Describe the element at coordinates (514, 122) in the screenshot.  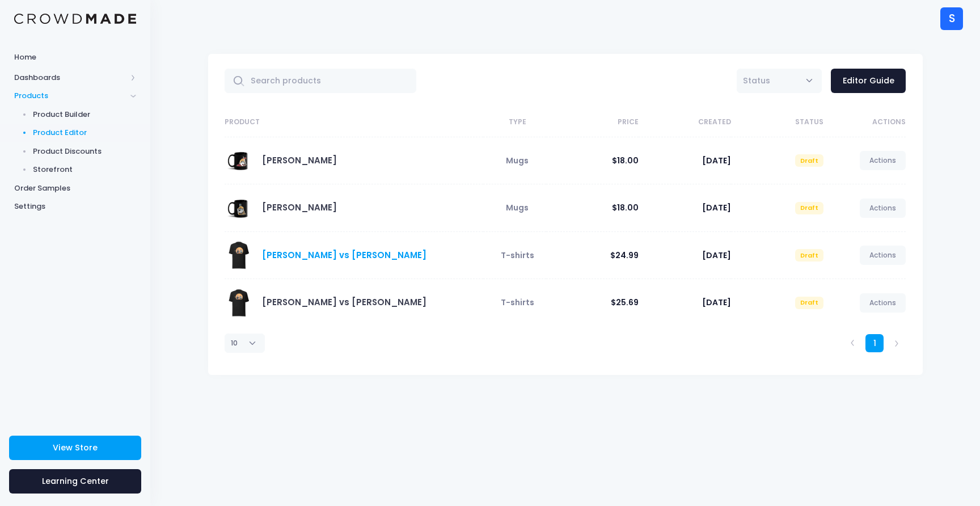
I see `th: Type: activate to sort column ascending` at that location.